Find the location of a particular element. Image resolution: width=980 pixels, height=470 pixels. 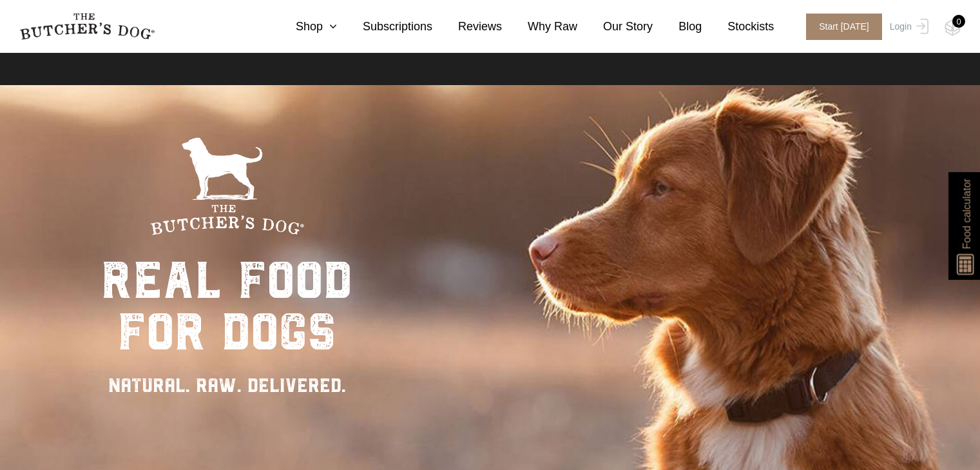

a: Shop is located at coordinates (304, 27).